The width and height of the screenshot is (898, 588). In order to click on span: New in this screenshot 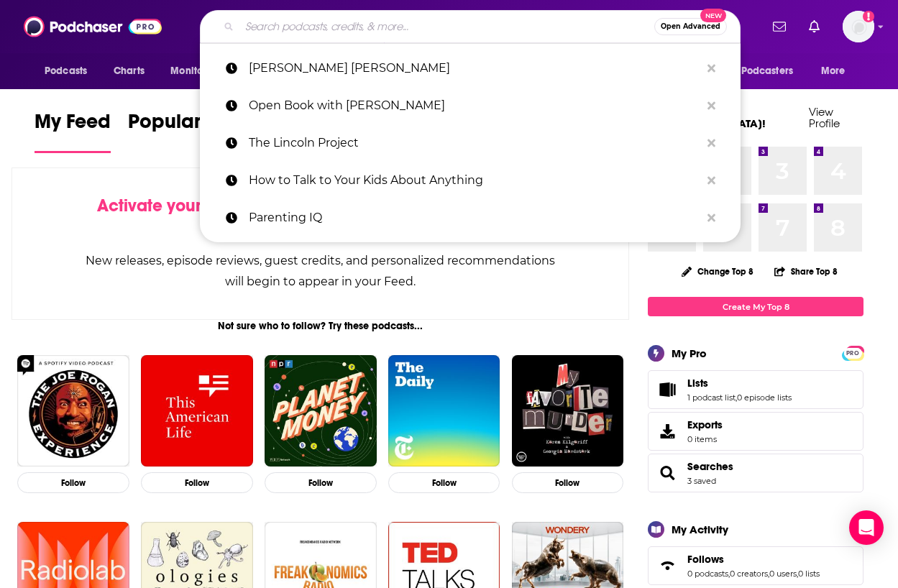, I will do `click(713, 15)`.